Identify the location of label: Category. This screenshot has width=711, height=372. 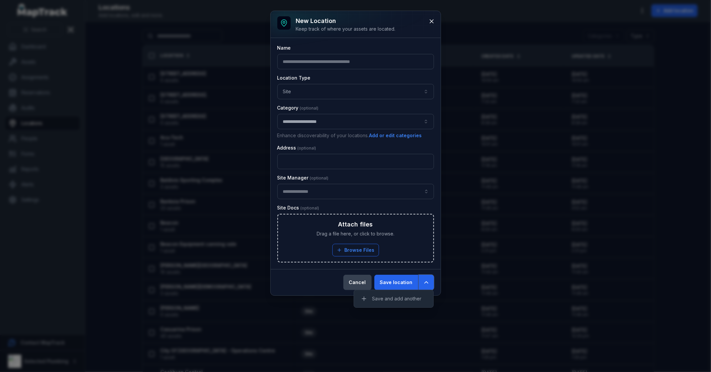
(298, 108).